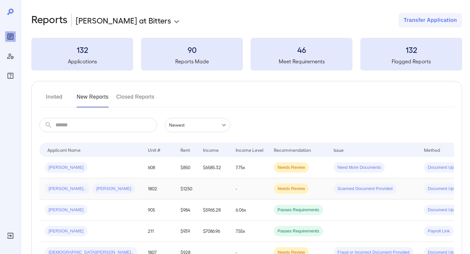 This screenshot has height=254, width=470. I want to click on td: 905, so click(159, 210).